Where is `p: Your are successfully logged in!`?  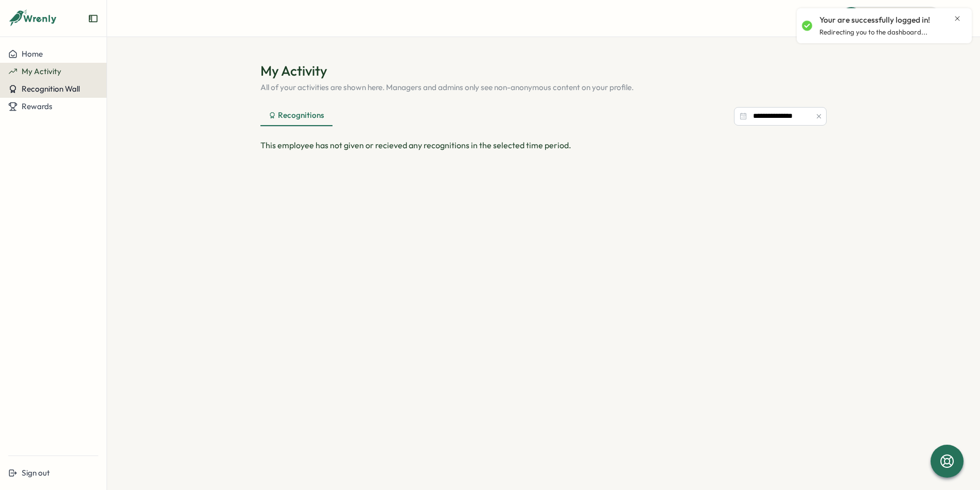
p: Your are successfully logged in! is located at coordinates (874, 20).